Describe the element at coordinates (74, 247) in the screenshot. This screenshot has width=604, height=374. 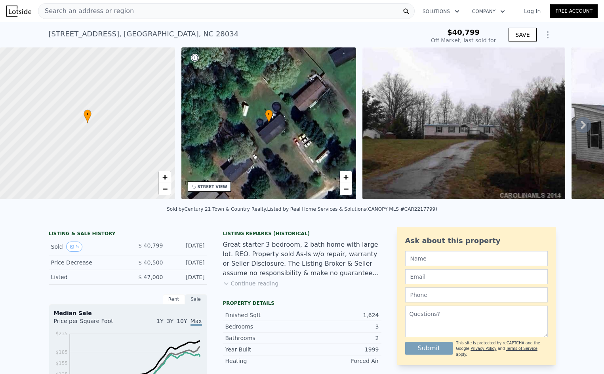
I see `button: View historical data` at that location.